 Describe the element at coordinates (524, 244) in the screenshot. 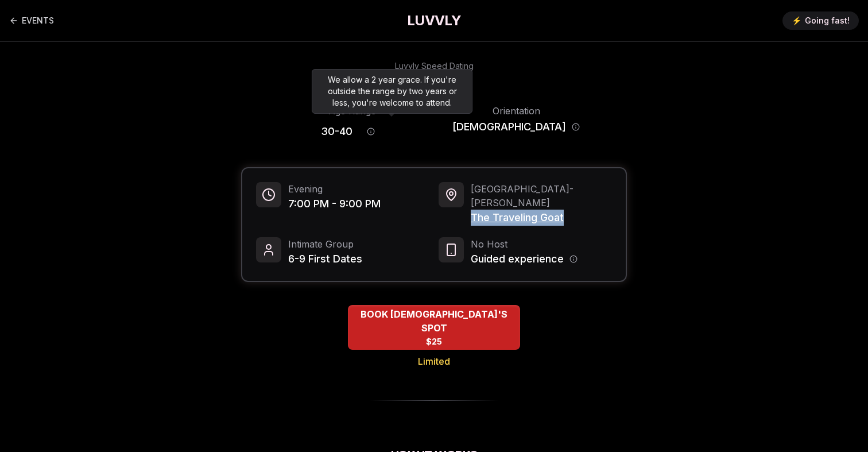

I see `span: No Host` at that location.